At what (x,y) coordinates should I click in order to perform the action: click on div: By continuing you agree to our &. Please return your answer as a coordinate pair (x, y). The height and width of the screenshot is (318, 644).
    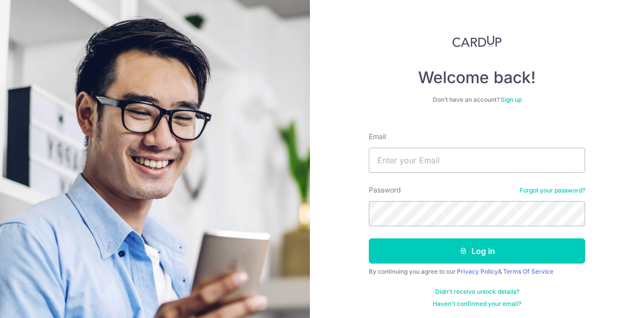
    Looking at the image, I should click on (477, 272).